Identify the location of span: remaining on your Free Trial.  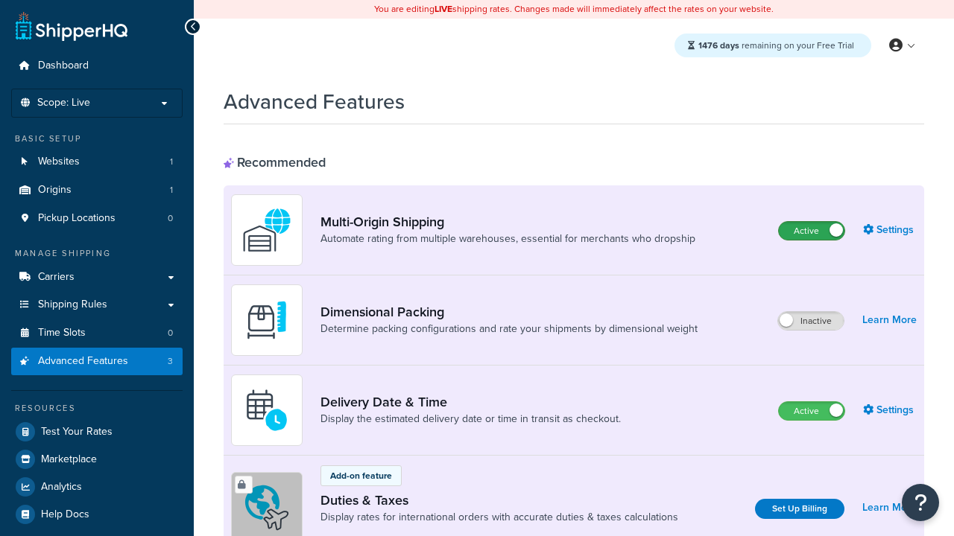
(776, 45).